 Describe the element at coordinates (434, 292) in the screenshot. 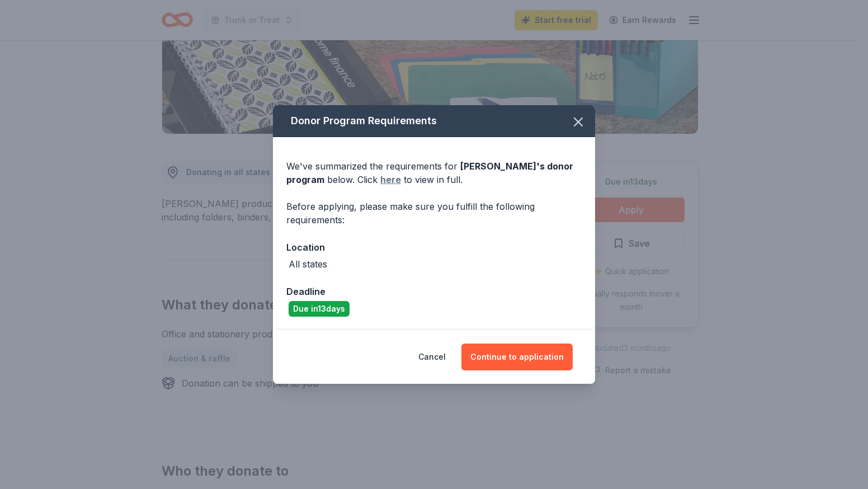

I see `div: Deadline` at that location.